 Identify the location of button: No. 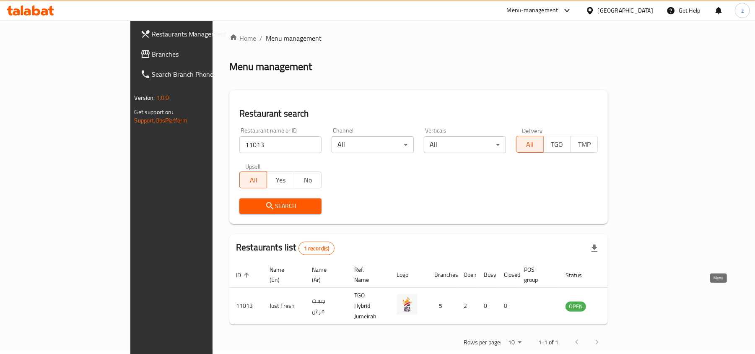
(308, 180).